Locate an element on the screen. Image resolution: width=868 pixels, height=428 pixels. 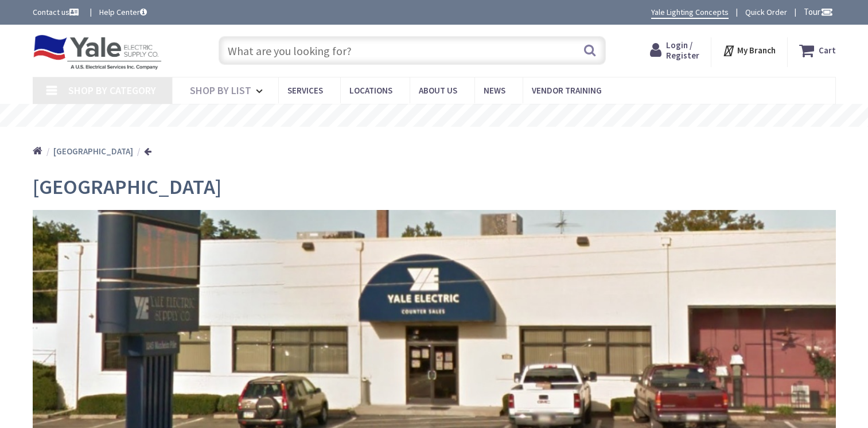
input: What are you looking for? is located at coordinates (412, 51).